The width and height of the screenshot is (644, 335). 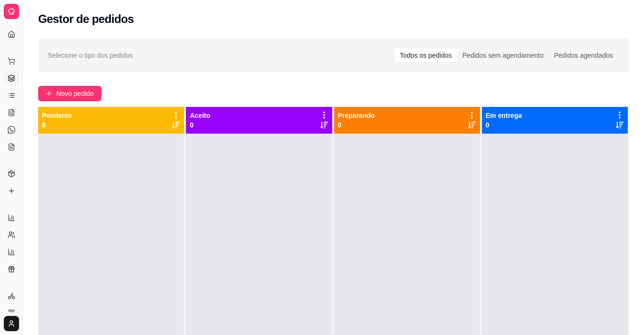 What do you see at coordinates (75, 93) in the screenshot?
I see `span: Novo pedido` at bounding box center [75, 93].